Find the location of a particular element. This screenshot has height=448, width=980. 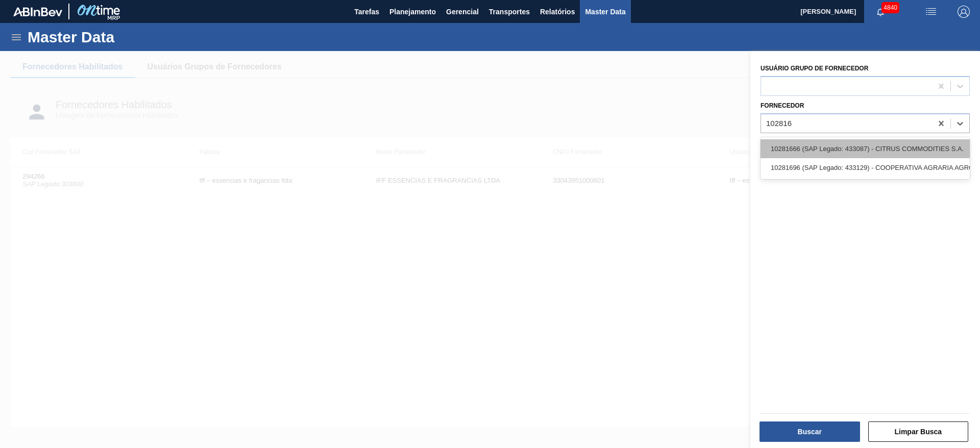

img: Logout is located at coordinates (963, 12).